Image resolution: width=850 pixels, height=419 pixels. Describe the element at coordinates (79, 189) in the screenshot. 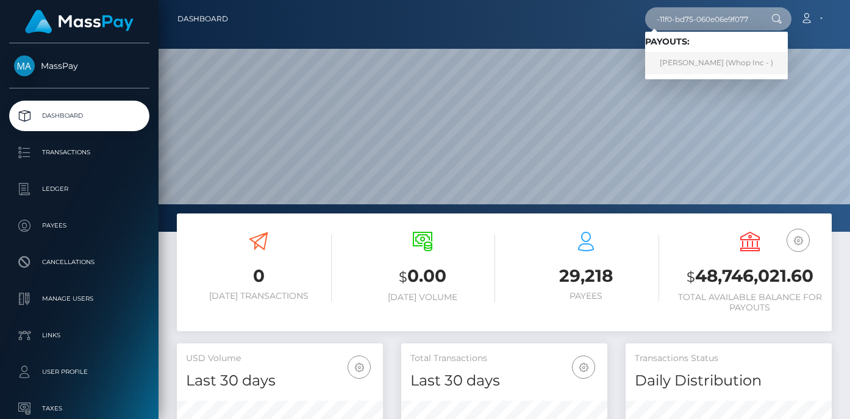

I see `p: Ledger` at that location.